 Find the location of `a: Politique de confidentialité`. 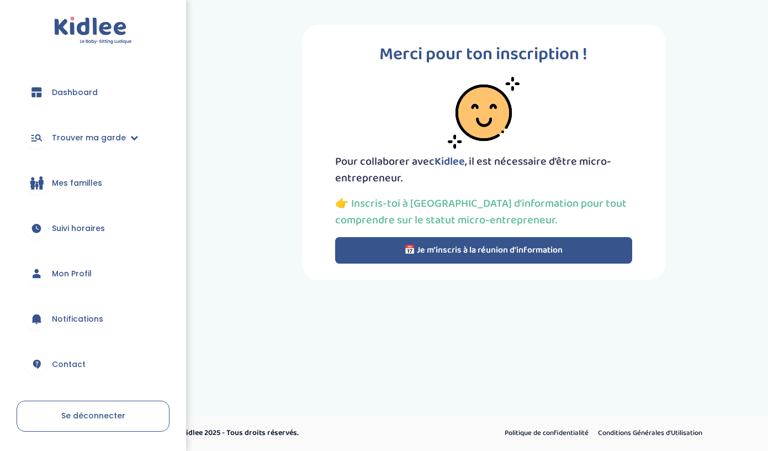

a: Politique de confidentialité is located at coordinates (547, 433).